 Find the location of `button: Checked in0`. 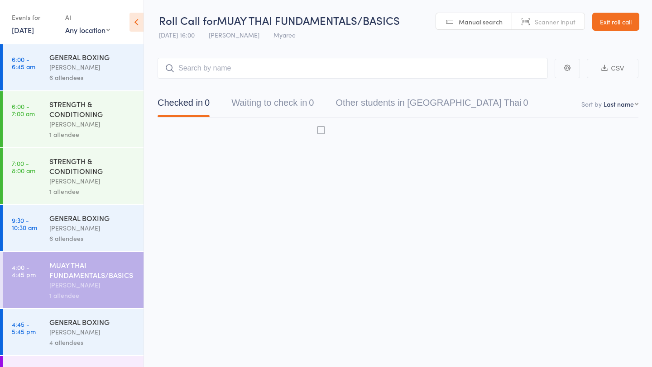

button: Checked in0 is located at coordinates (183, 105).